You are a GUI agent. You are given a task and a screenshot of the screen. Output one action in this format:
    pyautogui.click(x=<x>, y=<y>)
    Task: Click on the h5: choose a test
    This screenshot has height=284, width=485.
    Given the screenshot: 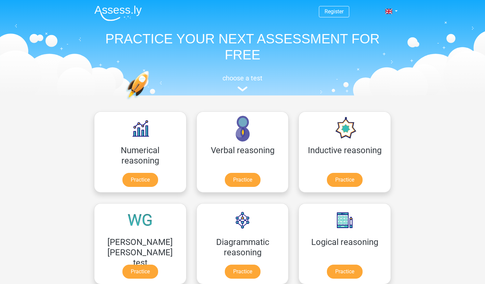 What is the action you would take?
    pyautogui.click(x=243, y=78)
    